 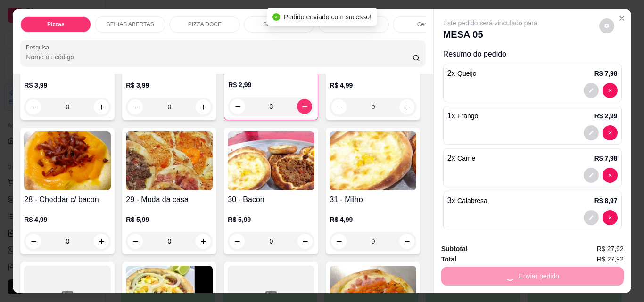 What do you see at coordinates (472, 201) in the screenshot?
I see `span: Calabresa` at bounding box center [472, 201].